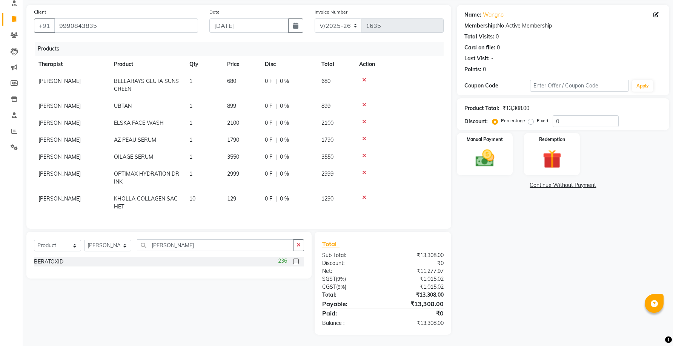  I want to click on div: Coupon Code, so click(497, 86).